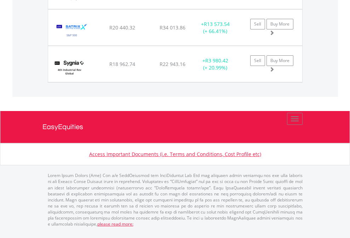 Image resolution: width=350 pixels, height=238 pixels. Describe the element at coordinates (122, 64) in the screenshot. I see `span: R18 962.74` at that location.